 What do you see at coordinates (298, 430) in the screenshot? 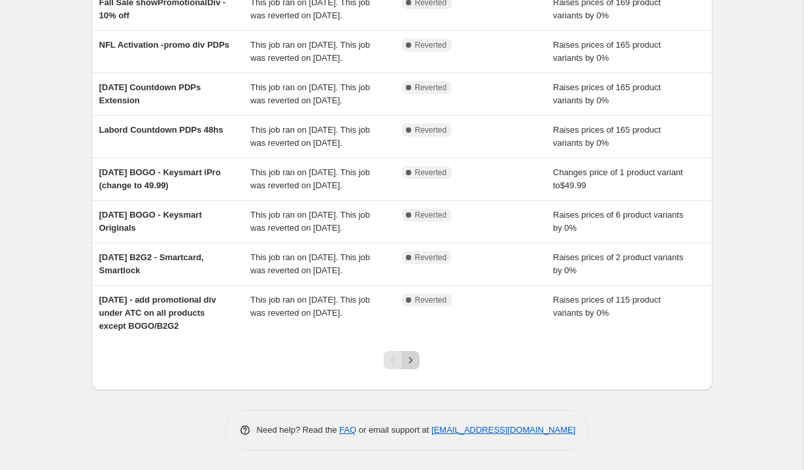
I see `span: Need help? Read the` at bounding box center [298, 430].